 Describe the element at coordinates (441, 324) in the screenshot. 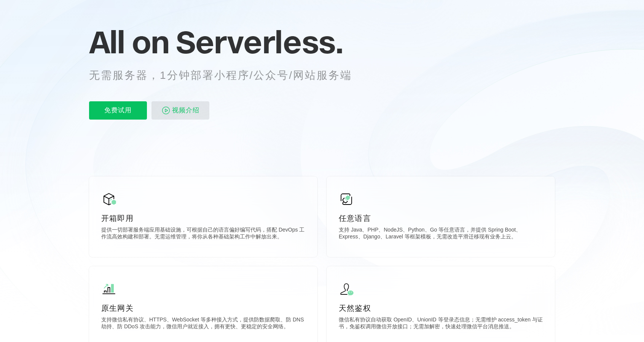

I see `p: 微信私有协议自动获取 OpenID、UnionID 等登录态信息；无需维护 access_token 与证书，免鉴权调用微信开放接口；无需加解密，快速处理微信平台消息推送。` at that location.